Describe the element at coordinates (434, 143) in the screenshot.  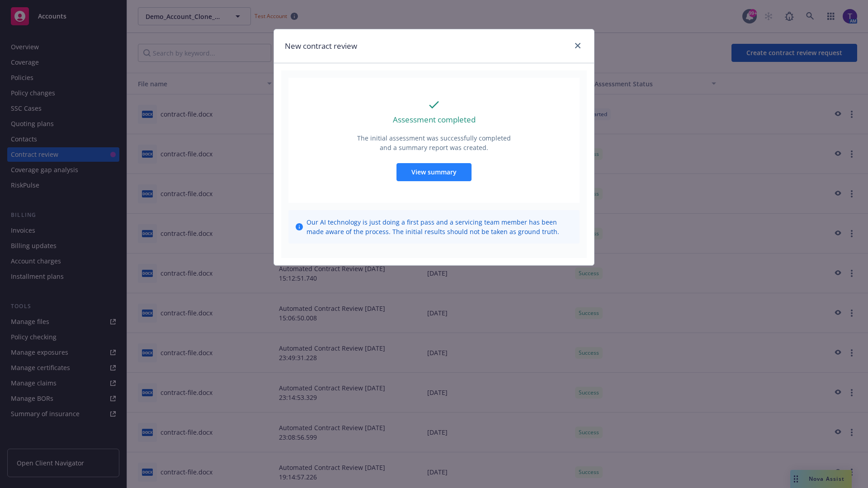
I see `p: The initial assessment was successfully completed and a summary report was created.` at that location.